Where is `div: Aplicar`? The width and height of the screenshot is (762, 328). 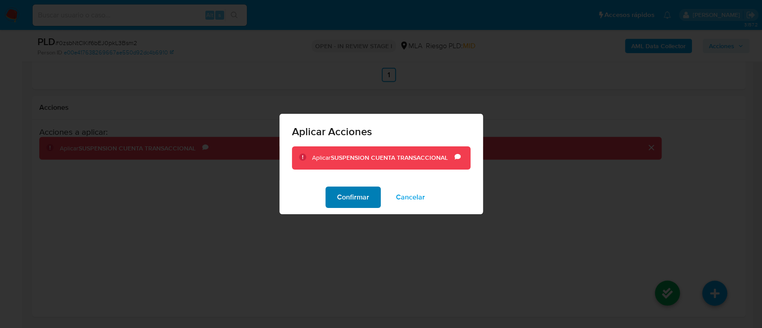
div: Aplicar is located at coordinates (383, 158).